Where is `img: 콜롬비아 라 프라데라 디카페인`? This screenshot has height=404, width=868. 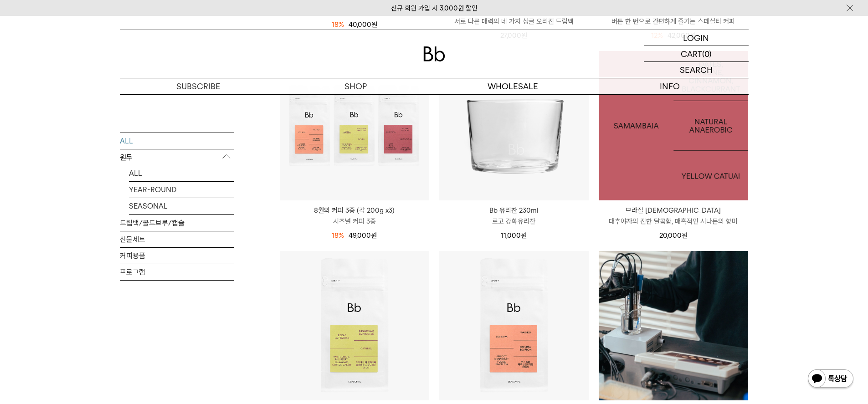
img: 콜롬비아 라 프라데라 디카페인 is located at coordinates (354, 326).